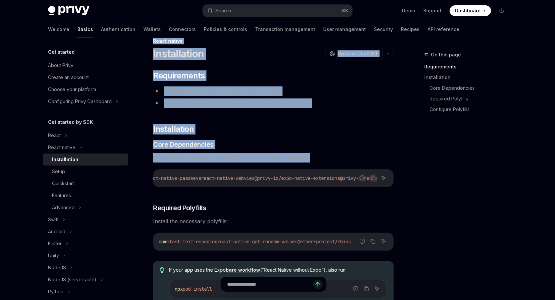  I want to click on span: react-native-get-random-values, so click(258, 242).